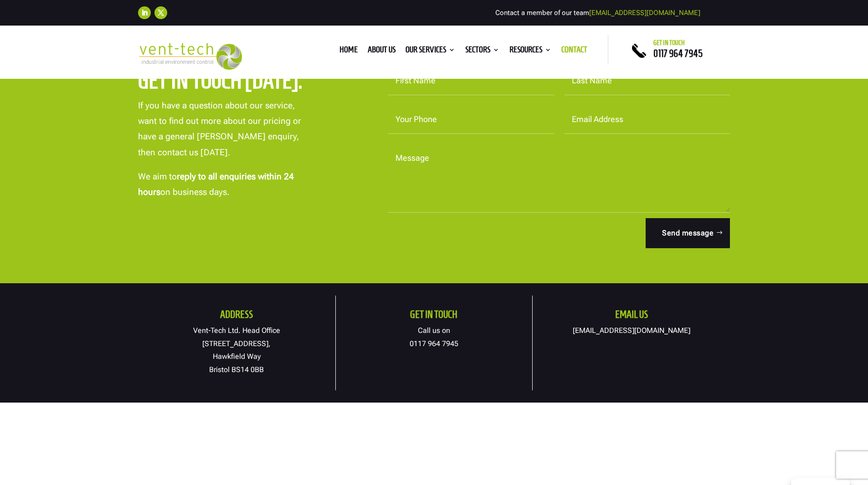 This screenshot has height=485, width=868. What do you see at coordinates (678, 54) in the screenshot?
I see `span: 0117 964 7945` at bounding box center [678, 54].